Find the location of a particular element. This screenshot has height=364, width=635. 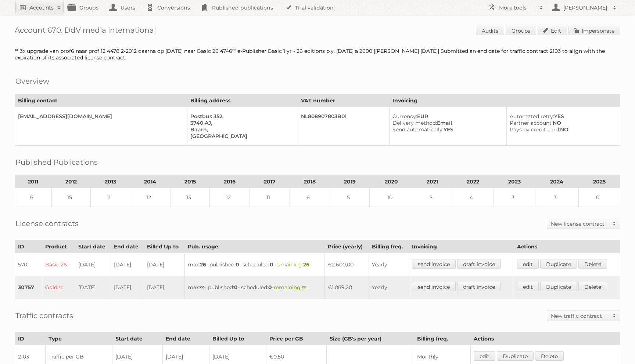

td: 15 is located at coordinates (71, 197).